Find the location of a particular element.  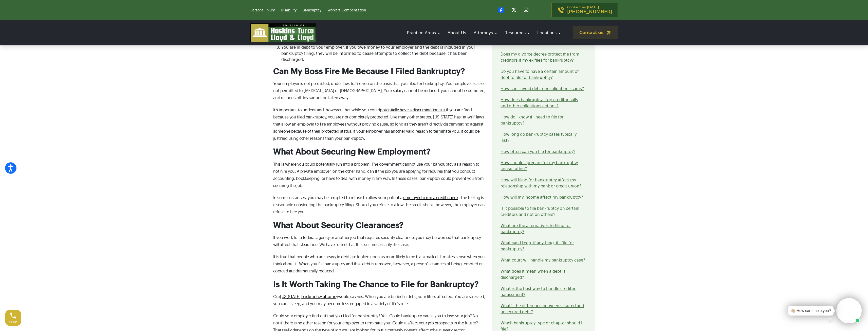

a: How does bankruptcy stop creditor calls and other collections actions? is located at coordinates (540, 103).